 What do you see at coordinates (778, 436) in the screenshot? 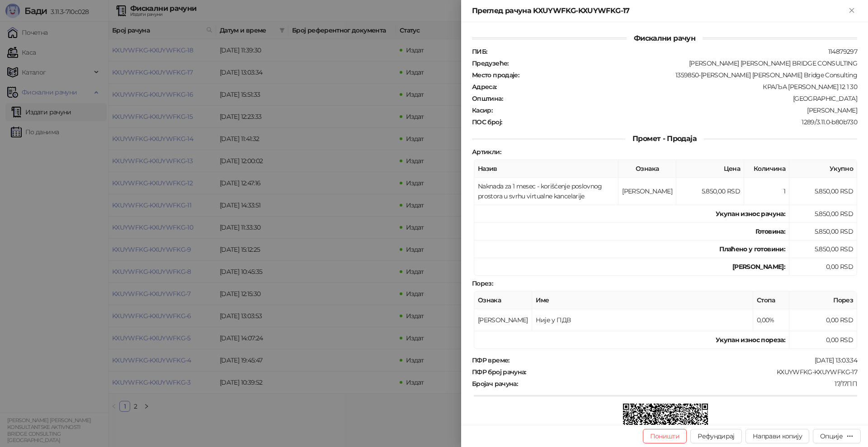
I see `span: Направи копију` at bounding box center [778, 436].